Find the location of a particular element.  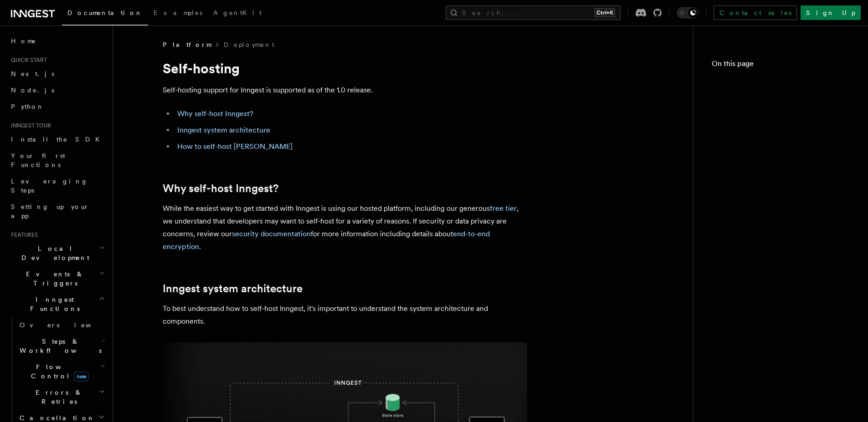

a: free tier is located at coordinates (503, 208).